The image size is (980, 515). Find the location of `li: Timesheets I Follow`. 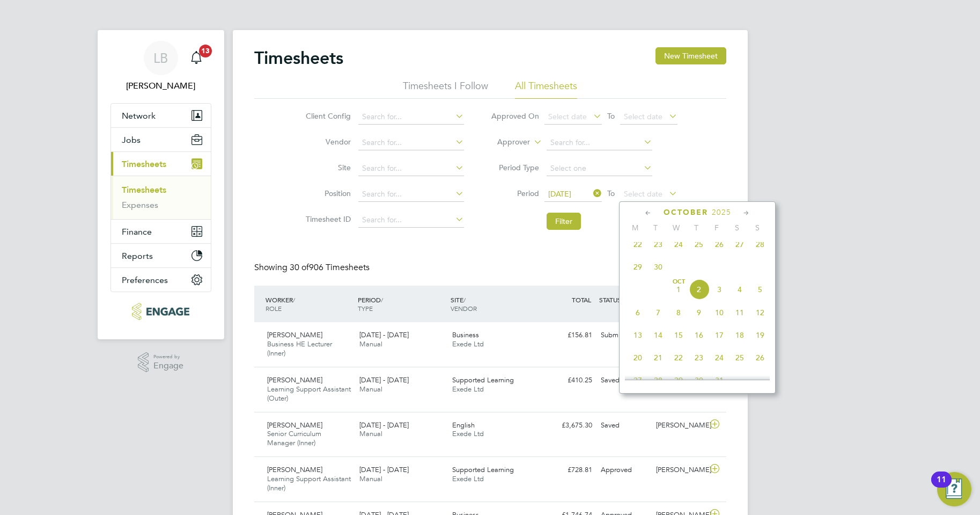

li: Timesheets I Follow is located at coordinates (446, 89).